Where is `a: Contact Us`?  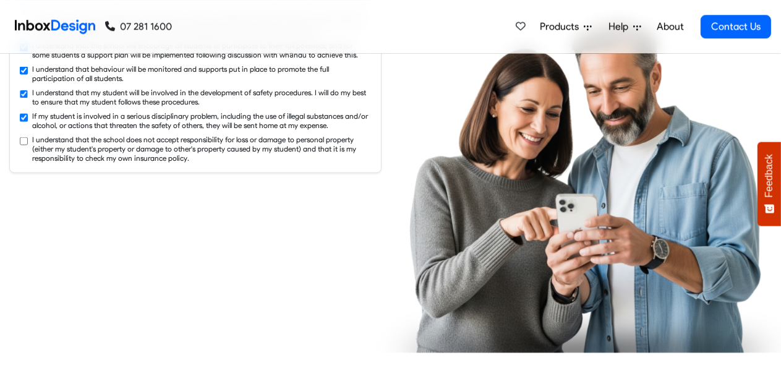 a: Contact Us is located at coordinates (736, 27).